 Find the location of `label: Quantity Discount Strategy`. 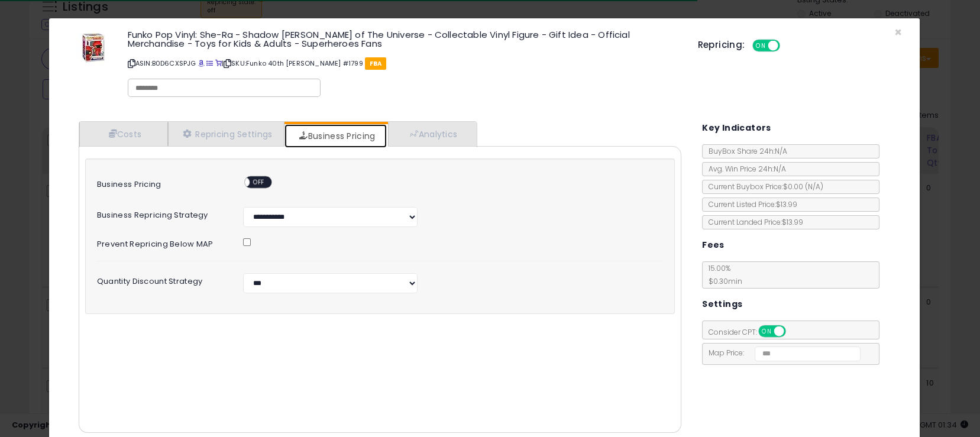

label: Quantity Discount Strategy is located at coordinates (161, 279).